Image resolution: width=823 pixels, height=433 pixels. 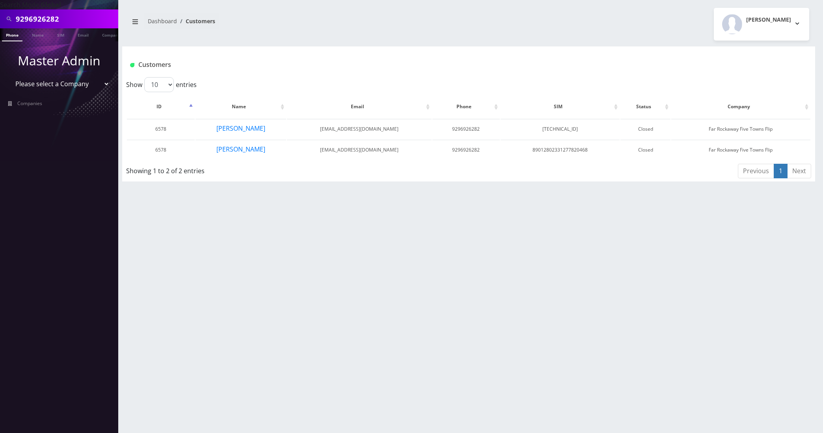 I want to click on a: SIM, so click(x=61, y=34).